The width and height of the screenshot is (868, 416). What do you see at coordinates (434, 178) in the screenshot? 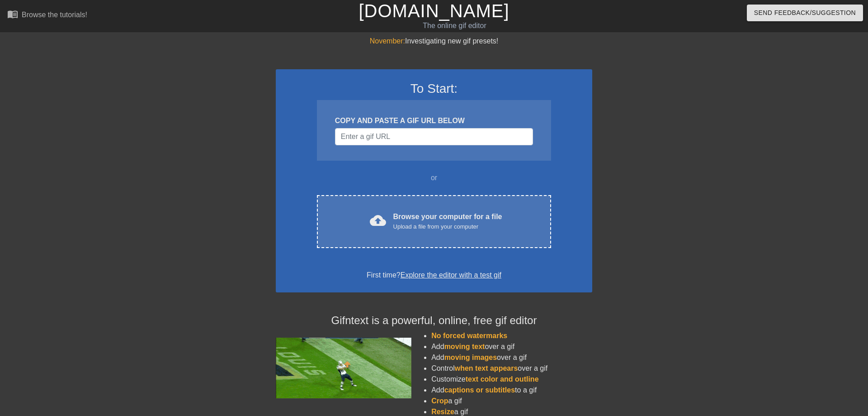
I see `div: or` at bounding box center [434, 178].